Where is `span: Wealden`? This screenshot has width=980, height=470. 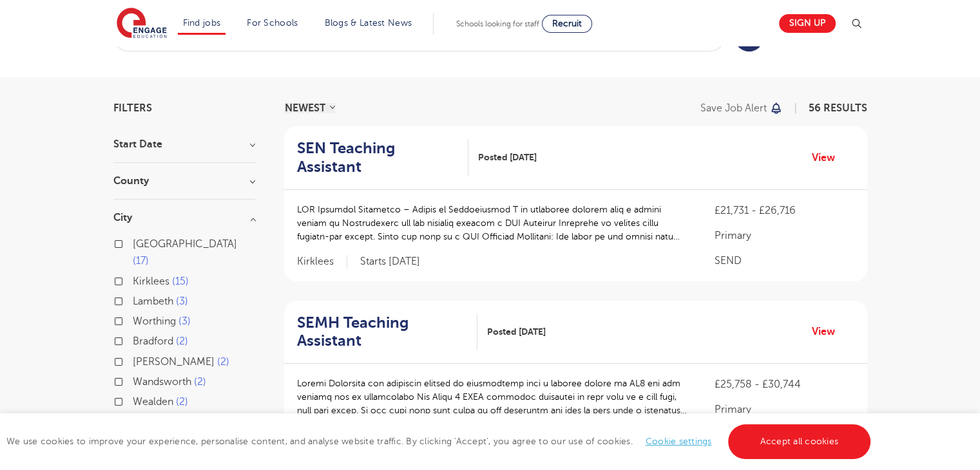 span: Wealden is located at coordinates (153, 402).